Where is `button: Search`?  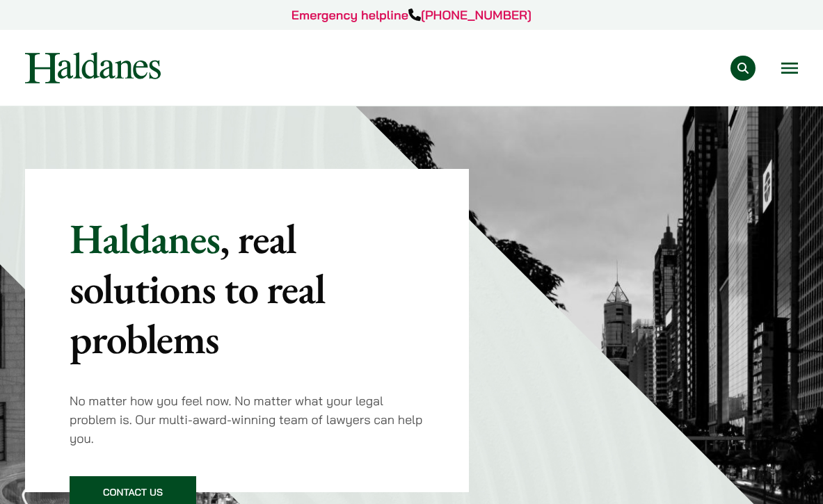 button: Search is located at coordinates (743, 68).